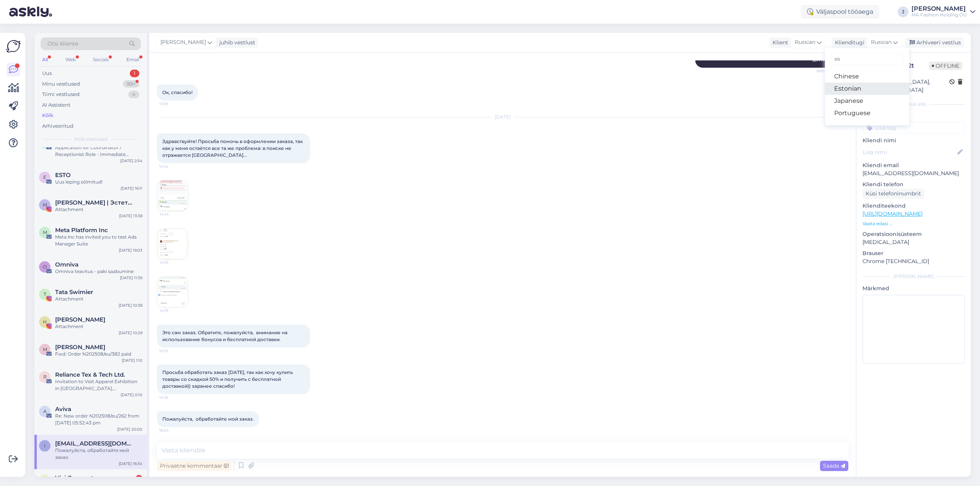 This screenshot has height=486, width=980. What do you see at coordinates (45, 446) in the screenshot?
I see `span: I` at bounding box center [45, 446].